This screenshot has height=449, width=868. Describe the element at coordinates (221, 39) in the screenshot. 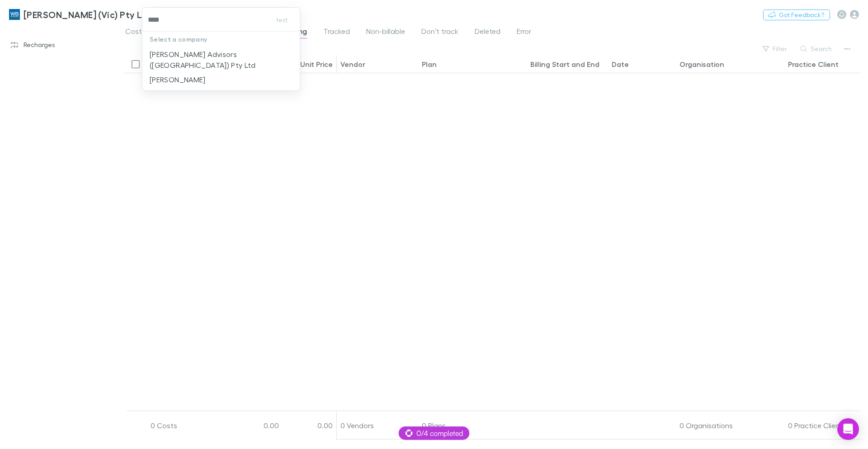

I see `p: Select a company` at that location.